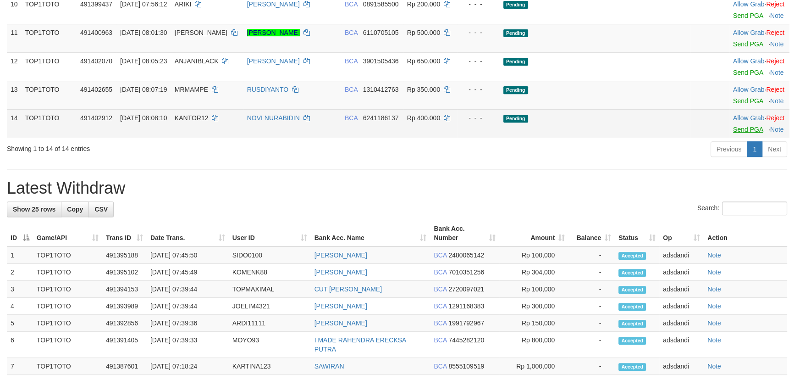  I want to click on td: SIDO0100, so click(270, 255).